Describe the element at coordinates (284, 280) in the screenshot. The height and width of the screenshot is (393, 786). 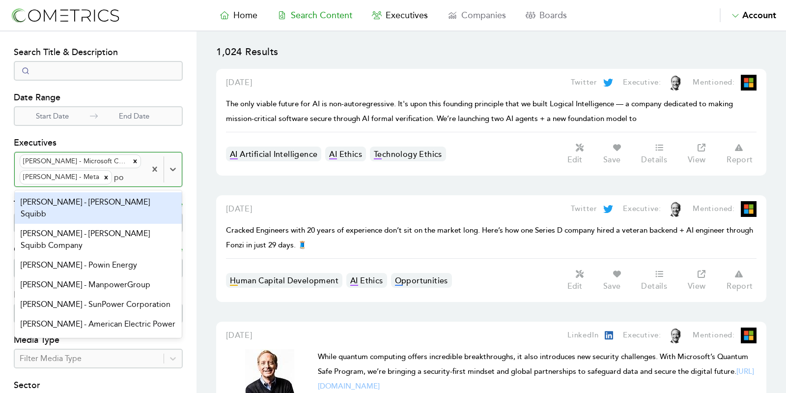
I see `a: Human Capital Development` at that location.